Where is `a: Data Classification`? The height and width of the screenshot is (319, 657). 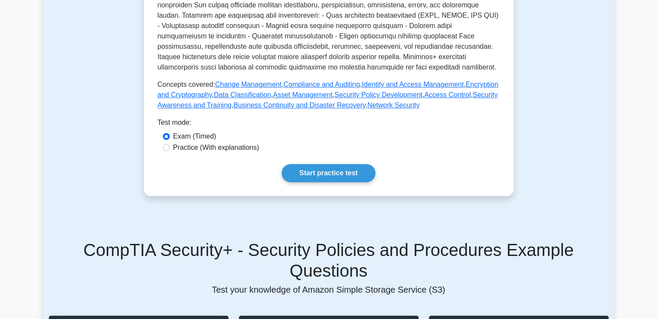
a: Data Classification is located at coordinates (242, 95).